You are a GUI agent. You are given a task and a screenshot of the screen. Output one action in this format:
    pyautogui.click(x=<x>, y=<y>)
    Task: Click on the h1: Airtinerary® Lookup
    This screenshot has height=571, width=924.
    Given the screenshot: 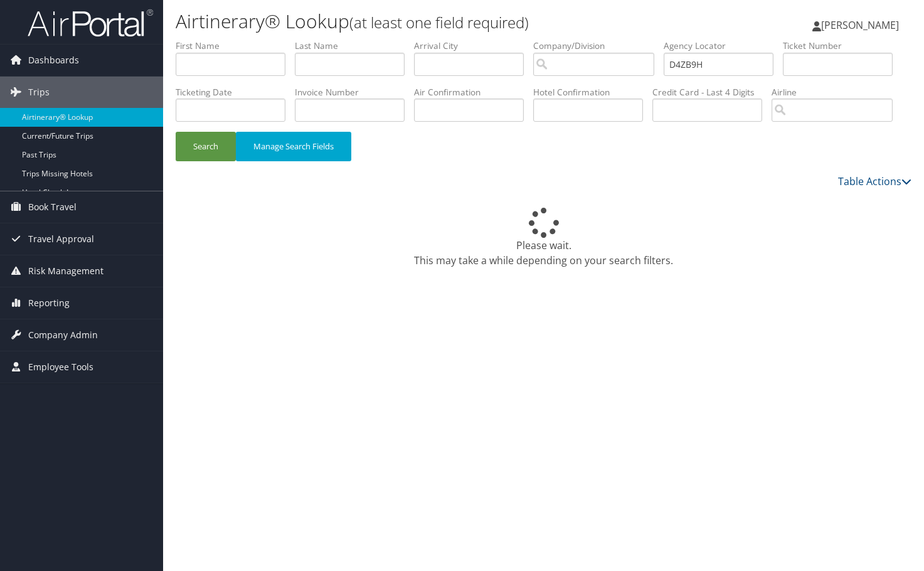 What is the action you would take?
    pyautogui.click(x=421, y=22)
    